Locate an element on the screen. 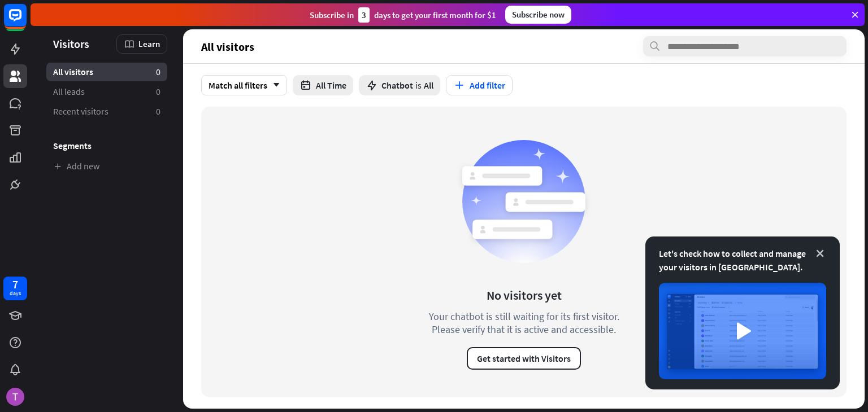 The image size is (868, 412). span: Visitors is located at coordinates (71, 43).